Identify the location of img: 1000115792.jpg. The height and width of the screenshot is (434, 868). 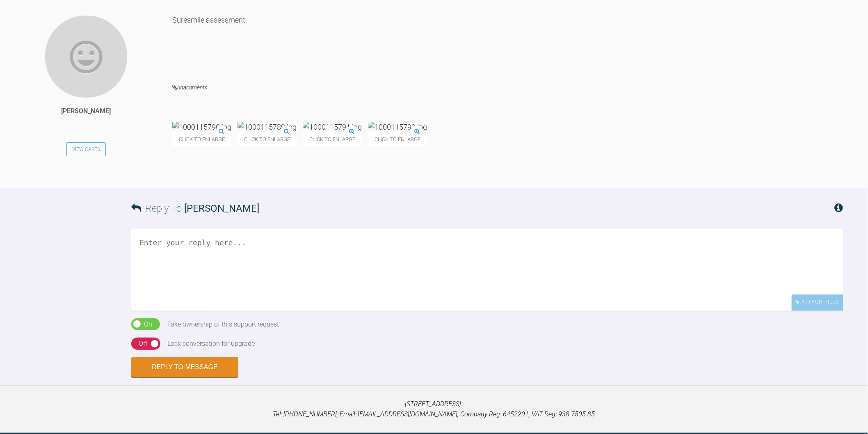
(398, 126).